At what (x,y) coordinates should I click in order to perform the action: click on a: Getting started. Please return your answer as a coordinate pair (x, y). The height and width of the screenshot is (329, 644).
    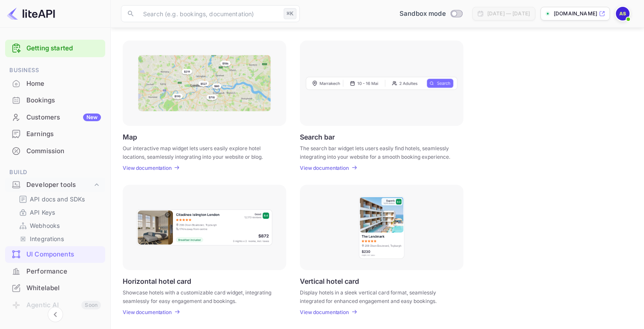
    Looking at the image, I should click on (63, 48).